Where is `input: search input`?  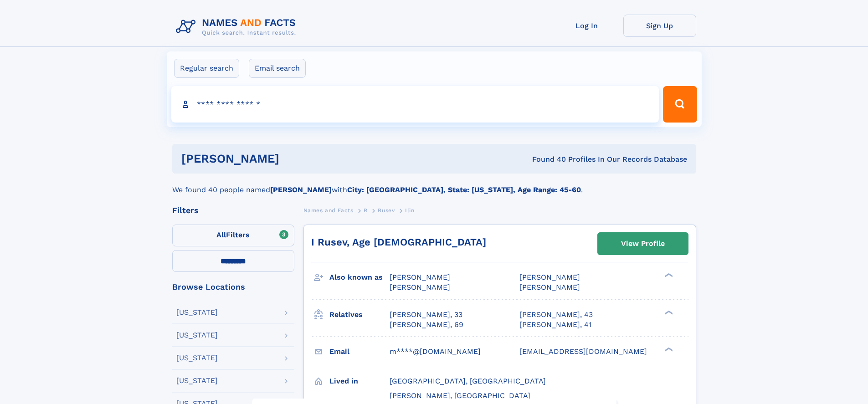 input: search input is located at coordinates (415, 105).